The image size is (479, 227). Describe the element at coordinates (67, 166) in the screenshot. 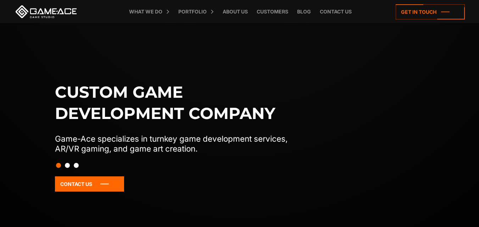

I see `button: Slide 2` at that location.